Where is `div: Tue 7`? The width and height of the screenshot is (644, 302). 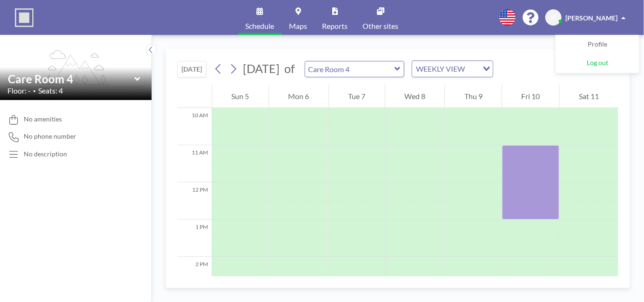
div: Tue 7 is located at coordinates (357, 96).